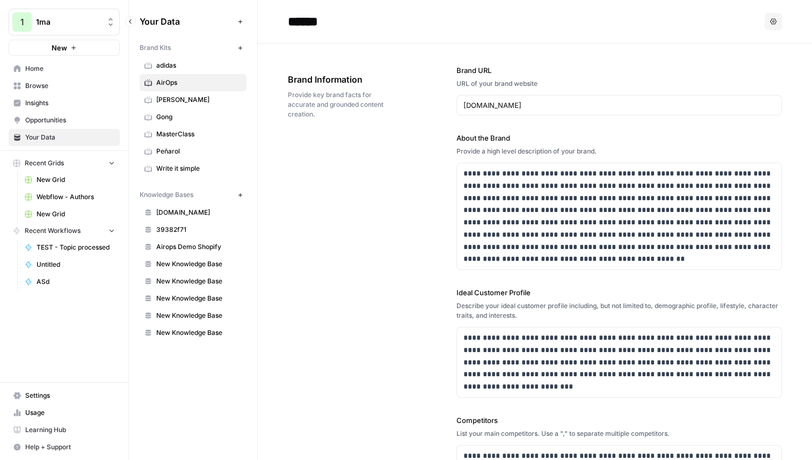 The image size is (812, 460). Describe the element at coordinates (70, 413) in the screenshot. I see `span: Usage` at that location.